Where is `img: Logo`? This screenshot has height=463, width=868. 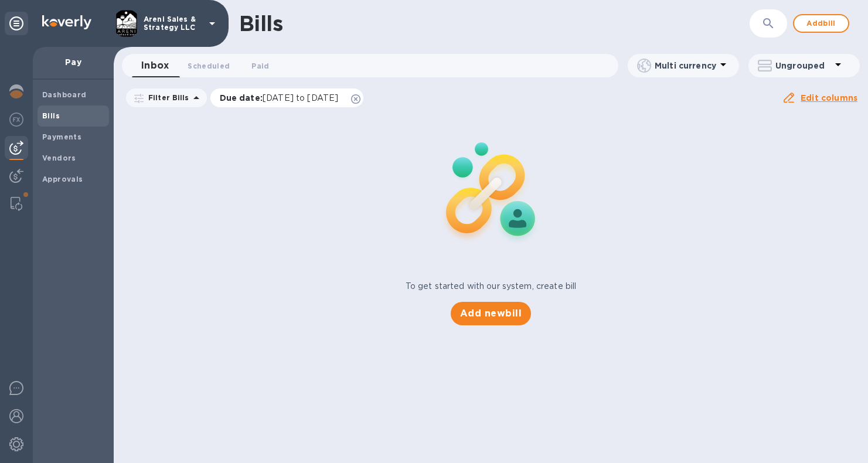
img: Logo is located at coordinates (67, 22).